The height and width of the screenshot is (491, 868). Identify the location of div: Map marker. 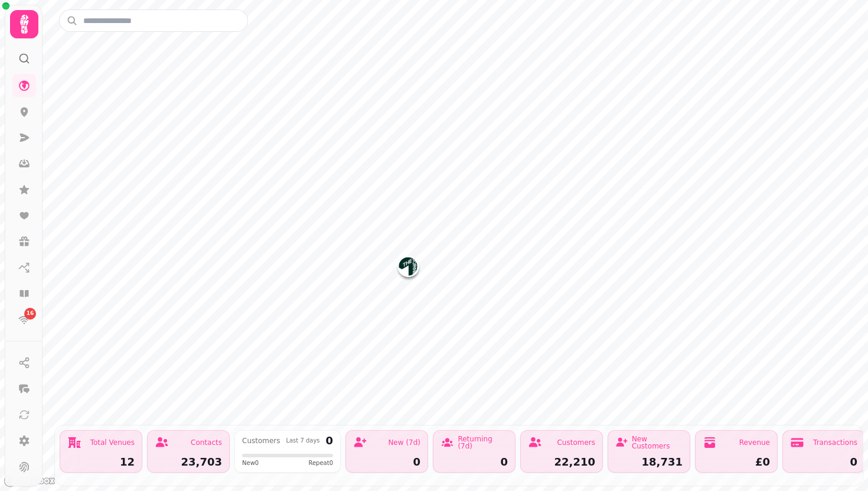
(408, 268).